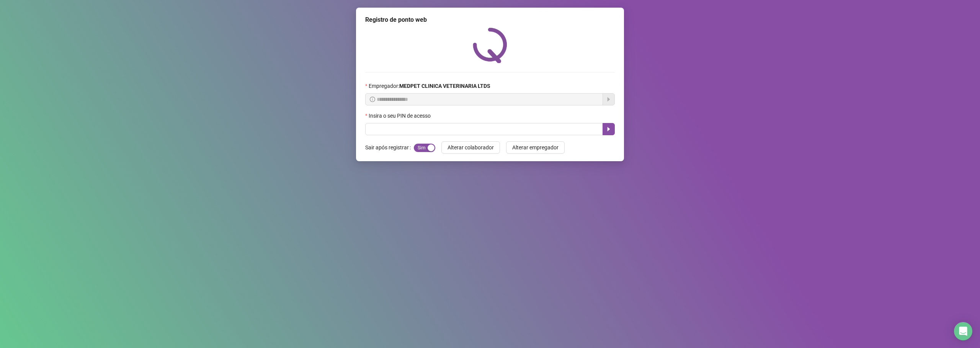 Image resolution: width=980 pixels, height=348 pixels. What do you see at coordinates (372, 99) in the screenshot?
I see `span: info-circle` at bounding box center [372, 99].